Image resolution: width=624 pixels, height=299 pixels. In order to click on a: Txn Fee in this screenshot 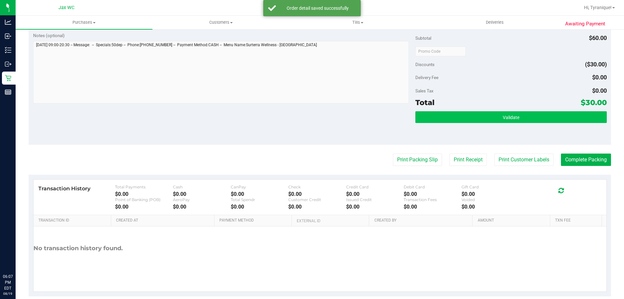, I will do `click(577, 220)`.